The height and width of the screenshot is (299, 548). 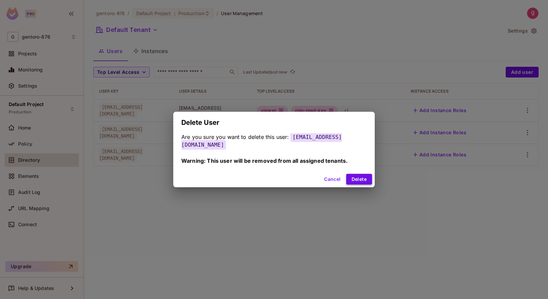 What do you see at coordinates (264, 161) in the screenshot?
I see `span: Warning: This user will be removed from all assigned tenants.` at bounding box center [264, 161].